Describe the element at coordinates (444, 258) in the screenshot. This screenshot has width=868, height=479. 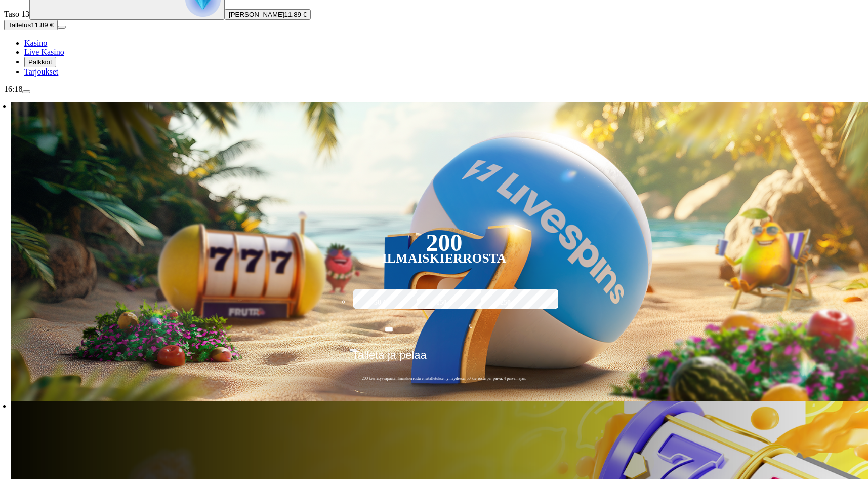
I see `div: Ilmaiskierrosta` at that location.